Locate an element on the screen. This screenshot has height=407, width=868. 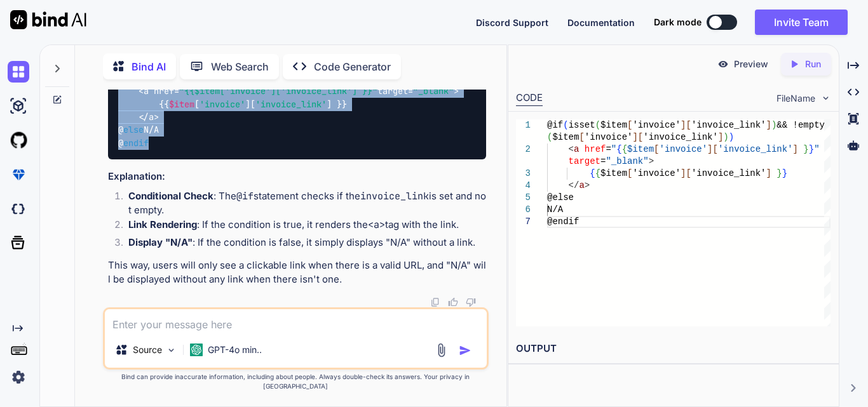
img: Pick Models is located at coordinates (171, 350).